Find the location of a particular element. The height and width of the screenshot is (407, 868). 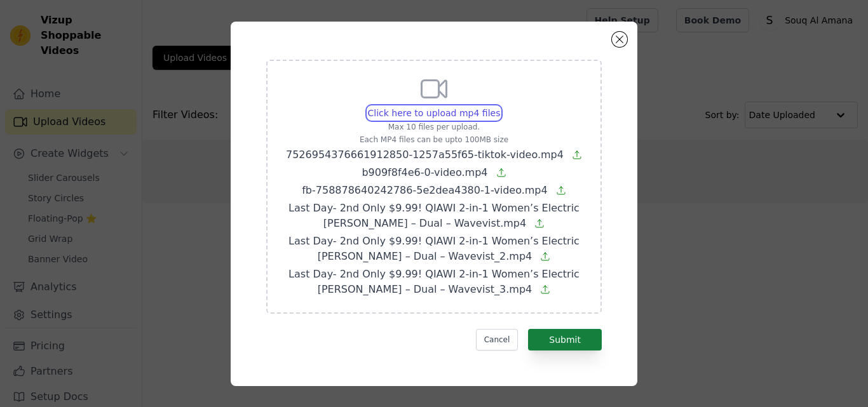

p: Max 10 files per upload. is located at coordinates (434, 127).